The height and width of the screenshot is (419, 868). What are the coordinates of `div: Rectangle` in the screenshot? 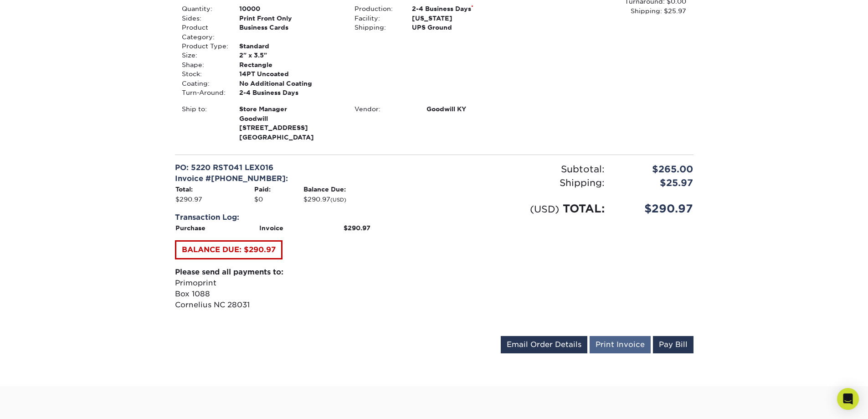 It's located at (290, 64).